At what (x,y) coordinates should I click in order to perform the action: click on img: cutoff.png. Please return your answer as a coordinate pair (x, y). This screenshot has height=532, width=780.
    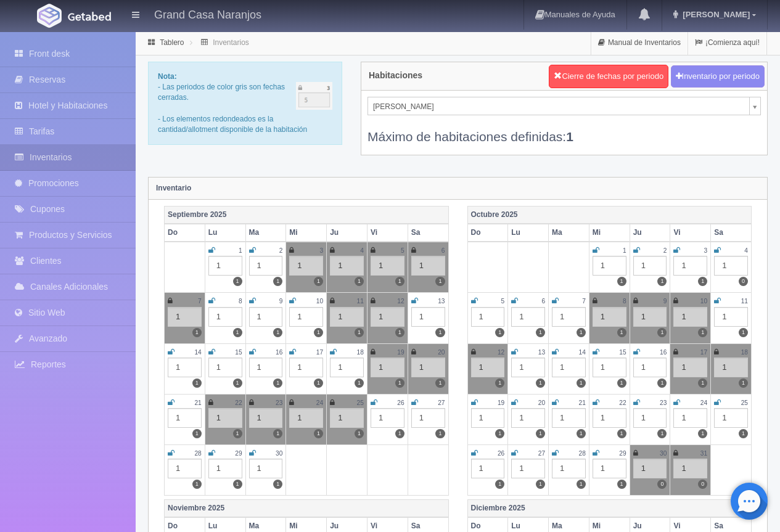
    Looking at the image, I should click on (314, 96).